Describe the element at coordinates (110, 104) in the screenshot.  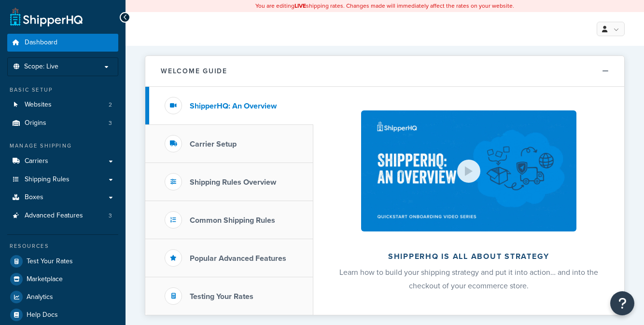
I see `span: 2` at that location.